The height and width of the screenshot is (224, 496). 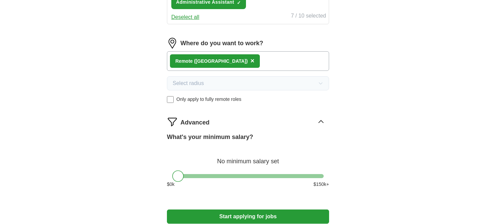 I want to click on input: Only apply to fully remote roles, so click(x=170, y=100).